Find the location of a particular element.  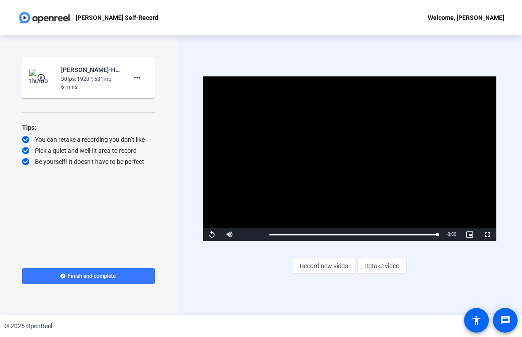

button: Retake video is located at coordinates (381, 266).